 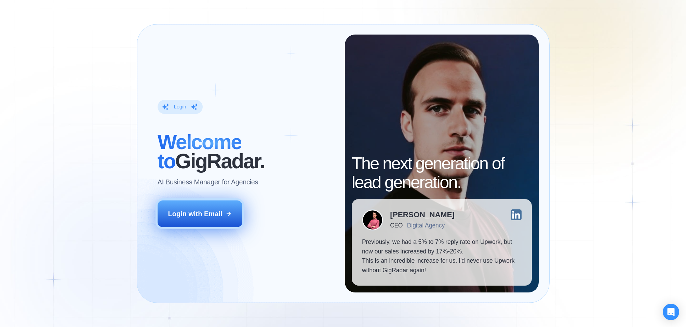 I want to click on h2: ‍ GigRadar., so click(x=246, y=151).